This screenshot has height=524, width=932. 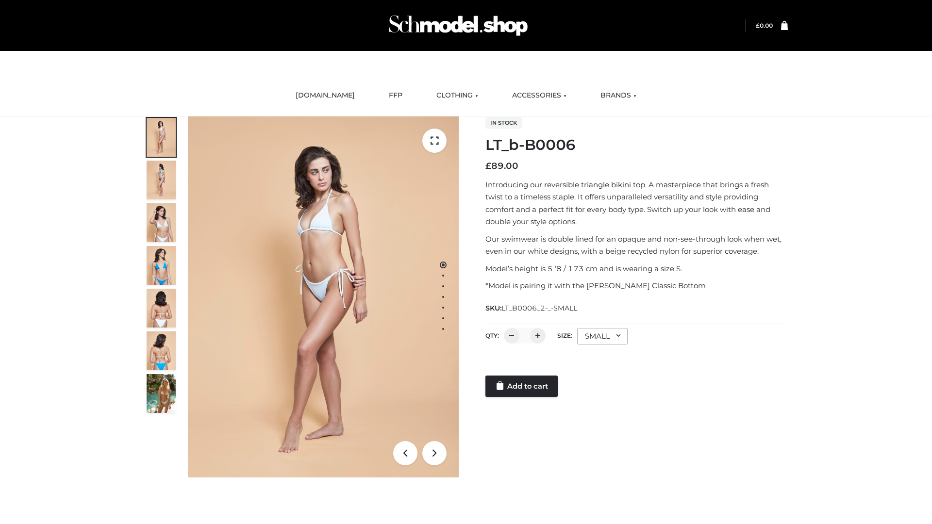 What do you see at coordinates (603, 336) in the screenshot?
I see `div: SMALL` at bounding box center [603, 336].